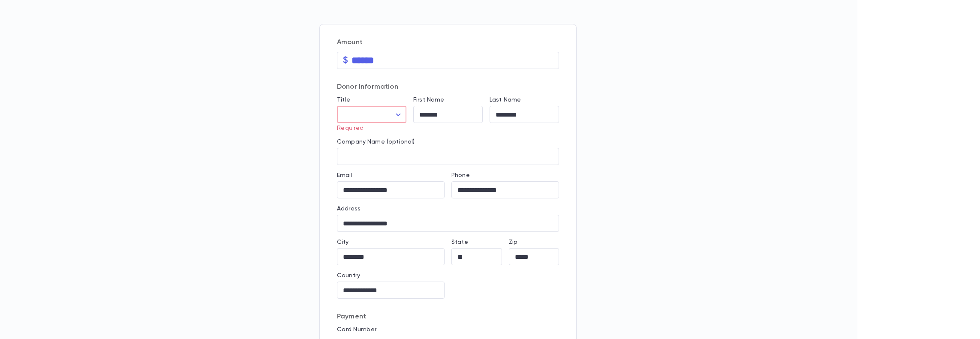 Image resolution: width=980 pixels, height=339 pixels. What do you see at coordinates (448, 316) in the screenshot?
I see `p: Payment` at bounding box center [448, 316].